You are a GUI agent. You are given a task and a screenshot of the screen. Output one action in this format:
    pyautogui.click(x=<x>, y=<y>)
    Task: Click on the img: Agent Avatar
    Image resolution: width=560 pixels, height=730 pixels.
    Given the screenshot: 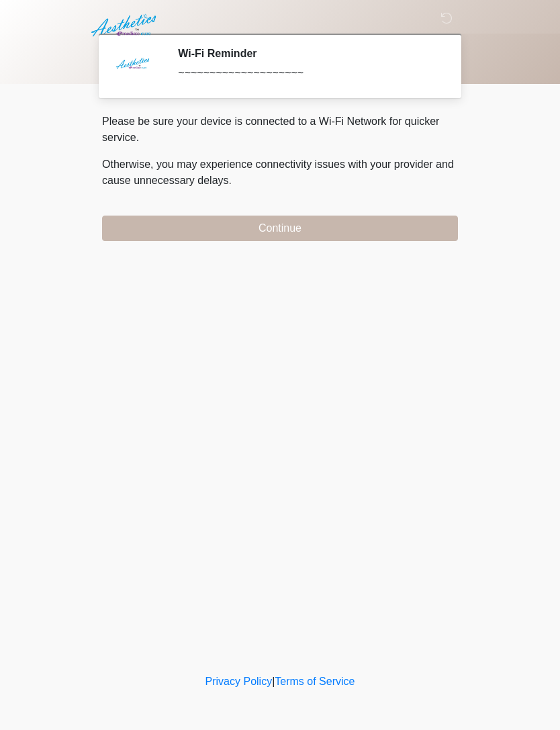 What is the action you would take?
    pyautogui.click(x=133, y=68)
    